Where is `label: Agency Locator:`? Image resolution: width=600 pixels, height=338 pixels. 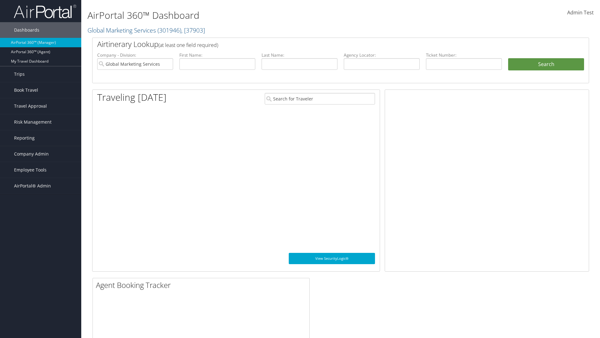
label: Agency Locator: is located at coordinates (382, 55).